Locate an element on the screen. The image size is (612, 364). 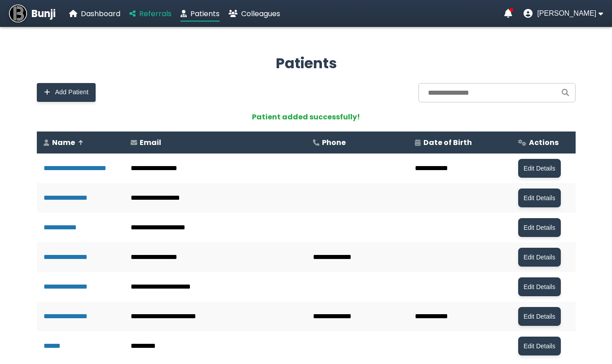
span: Patients is located at coordinates (205, 13).